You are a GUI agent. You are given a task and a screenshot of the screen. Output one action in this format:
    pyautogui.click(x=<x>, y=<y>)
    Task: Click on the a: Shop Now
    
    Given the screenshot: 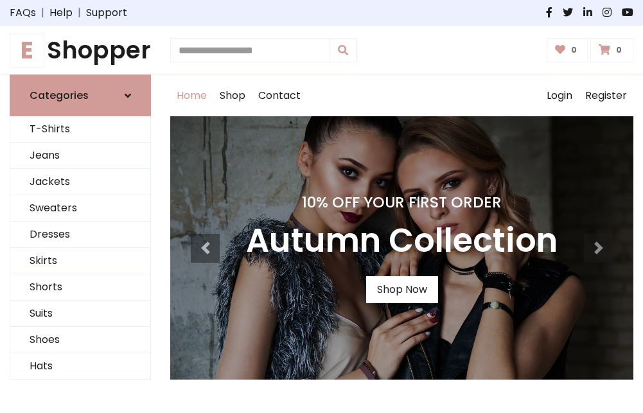 What is the action you would take?
    pyautogui.click(x=402, y=290)
    